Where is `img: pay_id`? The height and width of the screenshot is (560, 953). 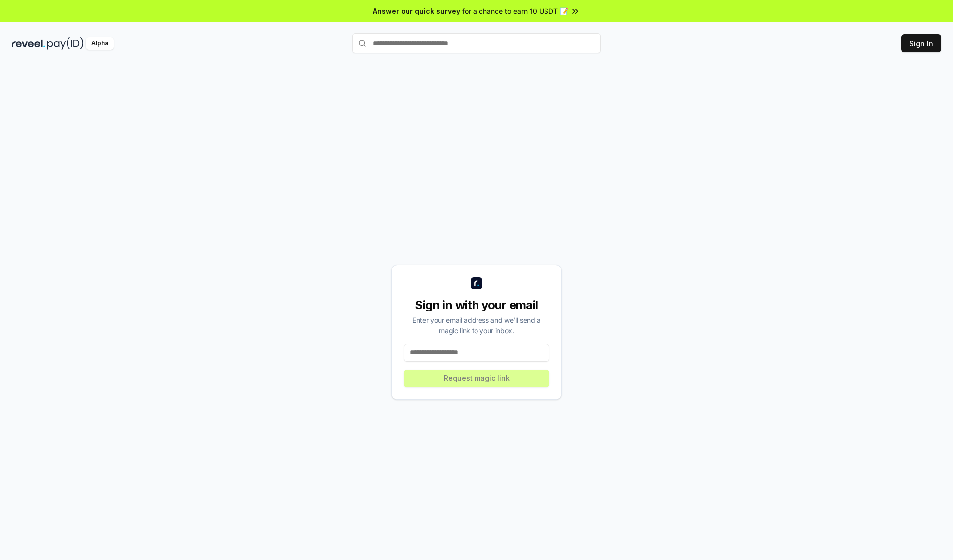
img: pay_id is located at coordinates (66, 43).